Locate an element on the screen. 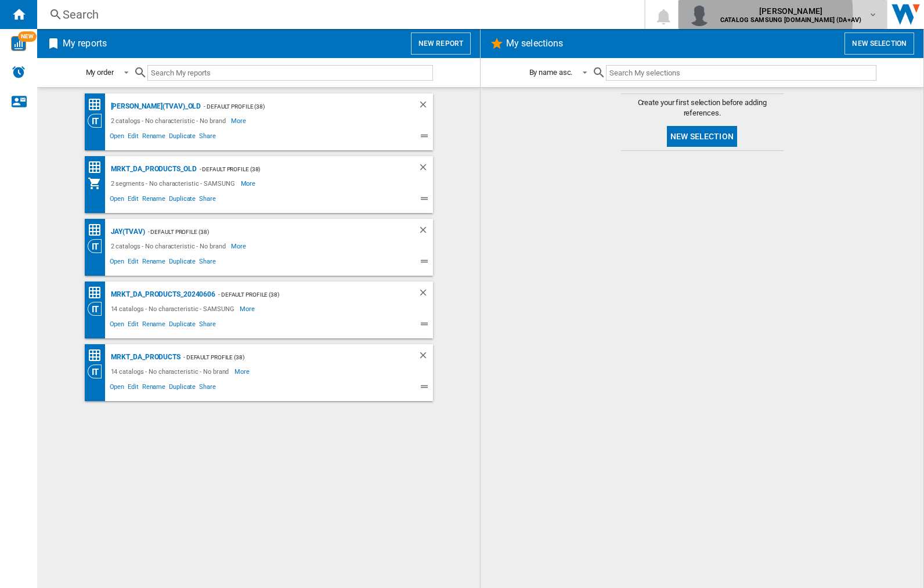 Image resolution: width=924 pixels, height=588 pixels. button: New report is located at coordinates (440, 44).